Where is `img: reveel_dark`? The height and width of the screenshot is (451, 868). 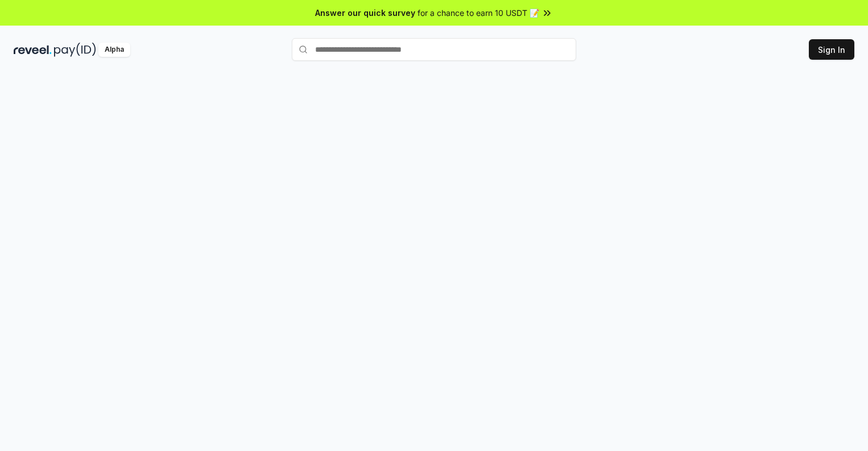
img: reveel_dark is located at coordinates (32, 50).